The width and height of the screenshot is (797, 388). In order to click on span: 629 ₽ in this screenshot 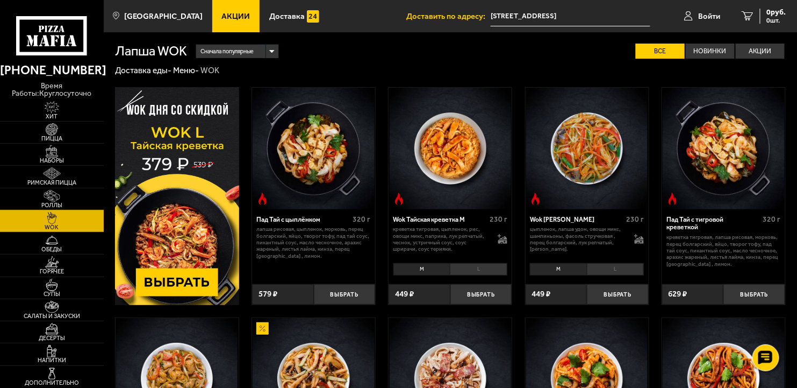, I will do `click(678, 294)`.